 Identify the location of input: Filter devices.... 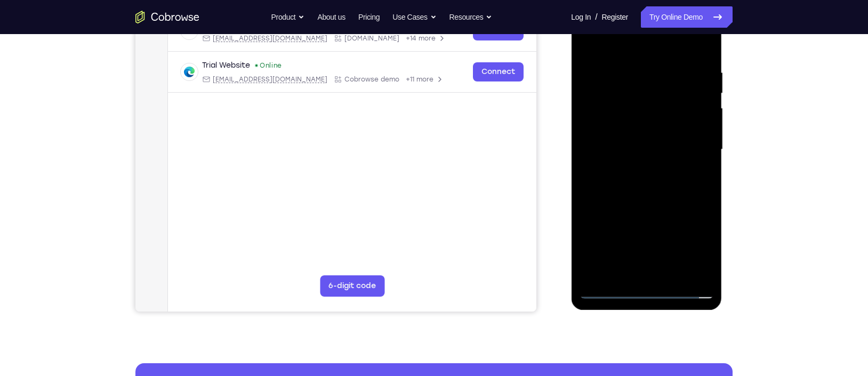
(127, 41).